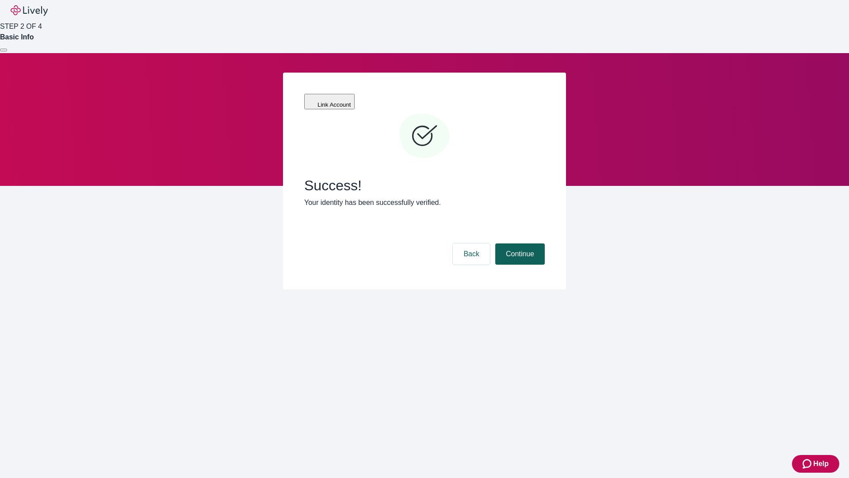 This screenshot has width=849, height=478. What do you see at coordinates (472, 254) in the screenshot?
I see `button: Back` at bounding box center [472, 254].